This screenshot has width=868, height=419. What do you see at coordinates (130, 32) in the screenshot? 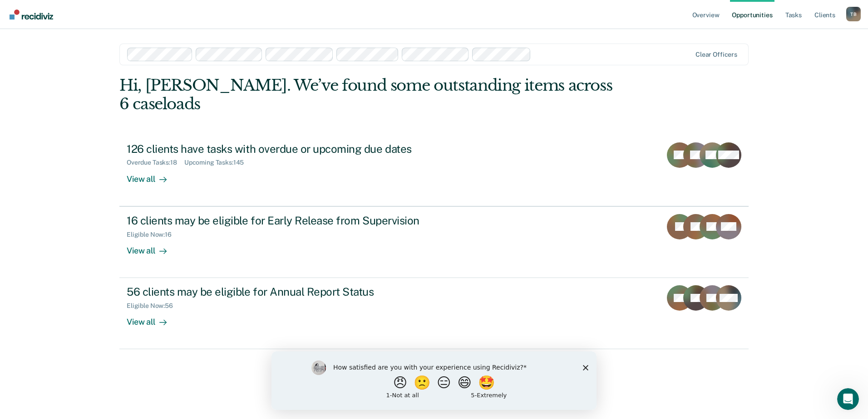
I see `button: 1` at bounding box center [130, 32].